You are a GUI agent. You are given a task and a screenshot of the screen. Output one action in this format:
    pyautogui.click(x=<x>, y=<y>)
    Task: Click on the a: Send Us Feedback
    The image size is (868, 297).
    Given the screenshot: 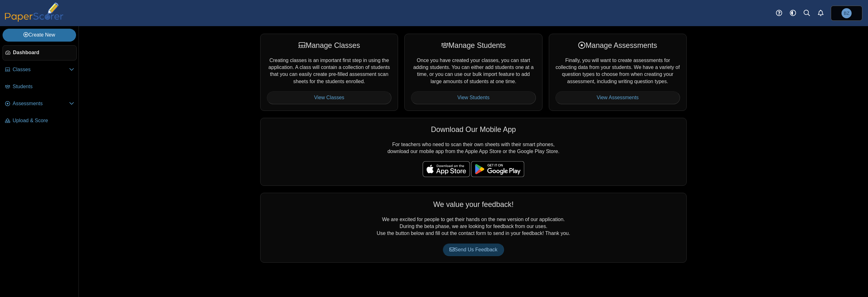 What is the action you would take?
    pyautogui.click(x=474, y=250)
    